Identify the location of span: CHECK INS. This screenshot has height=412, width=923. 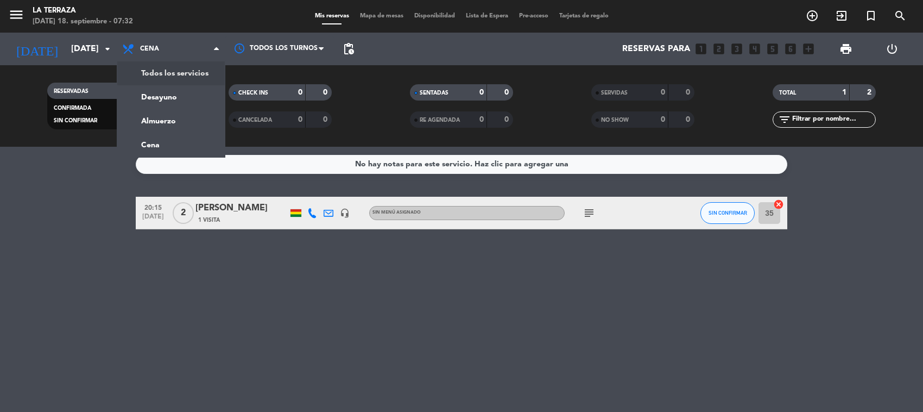
(253, 93).